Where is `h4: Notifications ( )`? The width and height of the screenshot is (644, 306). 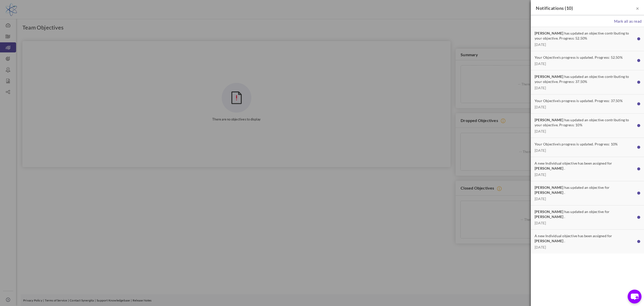 h4: Notifications ( ) is located at coordinates (588, 8).